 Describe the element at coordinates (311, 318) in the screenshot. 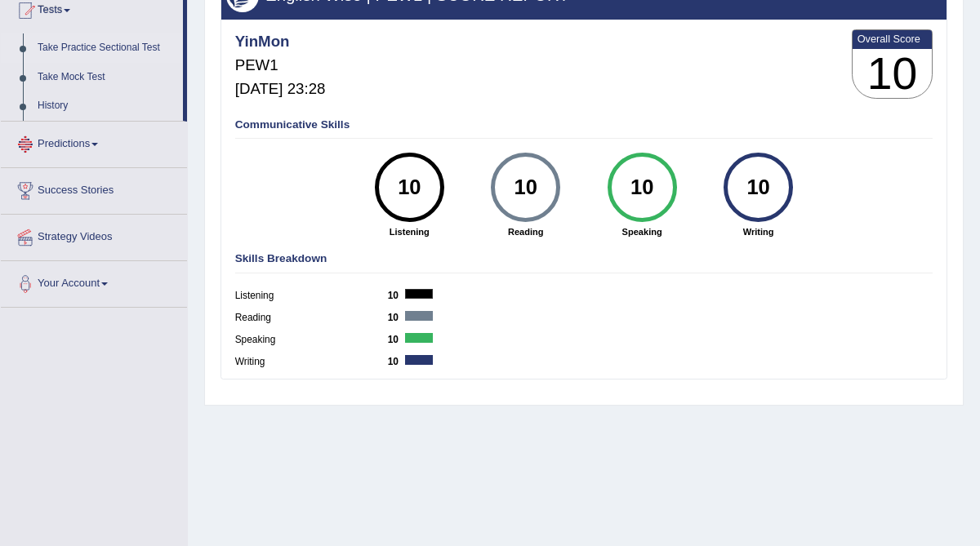

I see `label: Reading` at that location.